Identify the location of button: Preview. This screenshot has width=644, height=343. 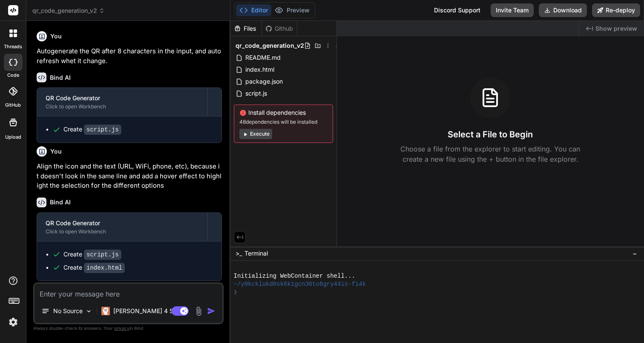
(292, 10).